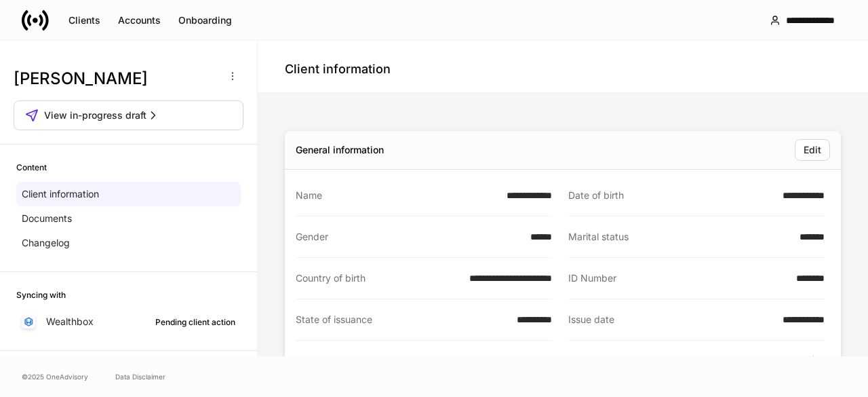  Describe the element at coordinates (340, 150) in the screenshot. I see `div: General information` at that location.